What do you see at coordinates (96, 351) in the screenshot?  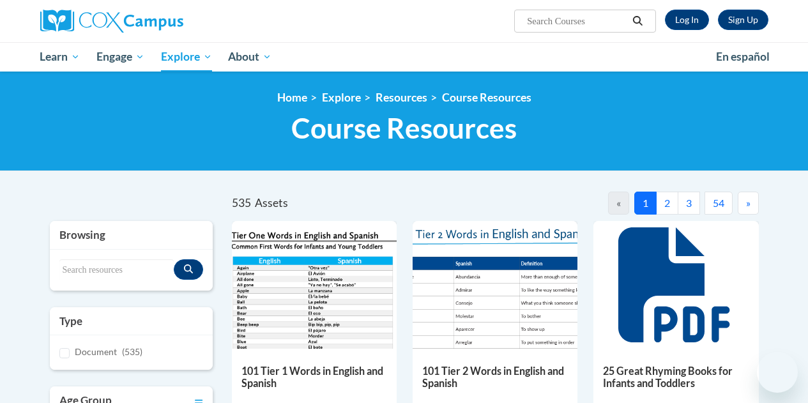 I see `span: Document` at bounding box center [96, 351].